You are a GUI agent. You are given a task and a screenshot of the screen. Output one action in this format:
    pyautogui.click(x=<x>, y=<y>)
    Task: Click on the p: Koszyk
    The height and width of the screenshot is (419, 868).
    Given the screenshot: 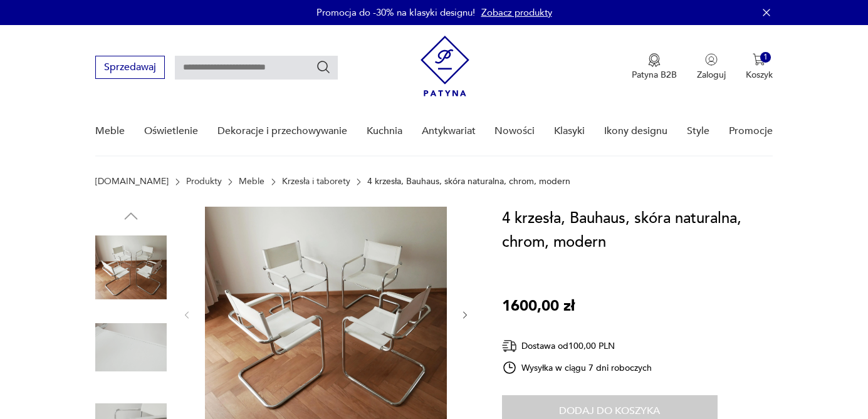 What is the action you would take?
    pyautogui.click(x=759, y=74)
    